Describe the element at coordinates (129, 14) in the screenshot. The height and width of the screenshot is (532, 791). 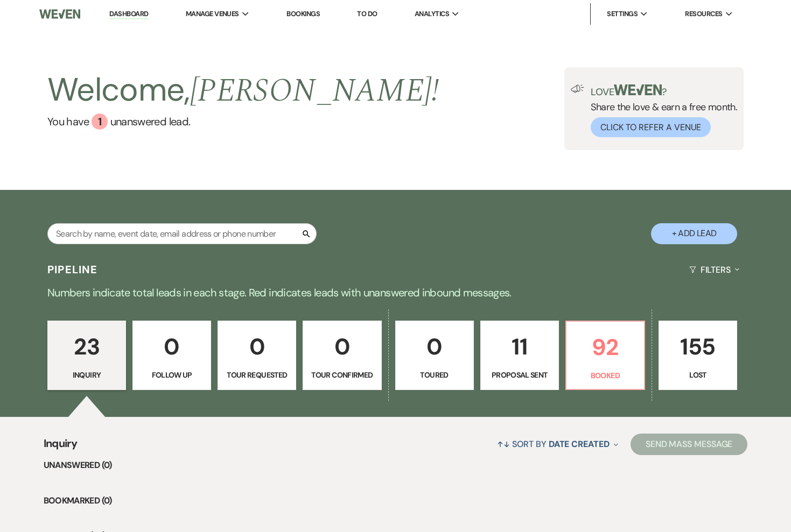
I see `a: Dashboard` at that location.